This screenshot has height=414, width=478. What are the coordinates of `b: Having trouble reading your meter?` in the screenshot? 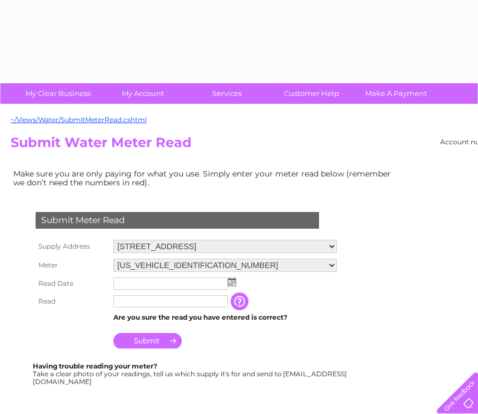 It's located at (95, 366).